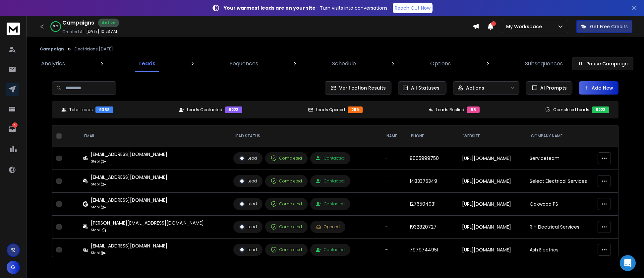  What do you see at coordinates (550, 88) in the screenshot?
I see `button: AI Prompts` at bounding box center [550, 88].